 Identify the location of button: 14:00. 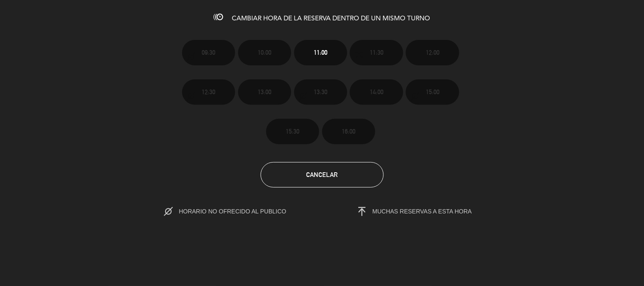
(377, 92).